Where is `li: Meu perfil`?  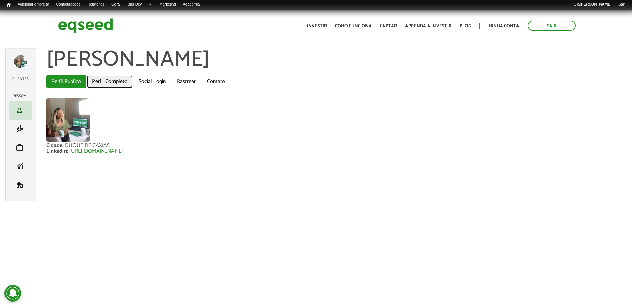
li: Meu perfil is located at coordinates (20, 110).